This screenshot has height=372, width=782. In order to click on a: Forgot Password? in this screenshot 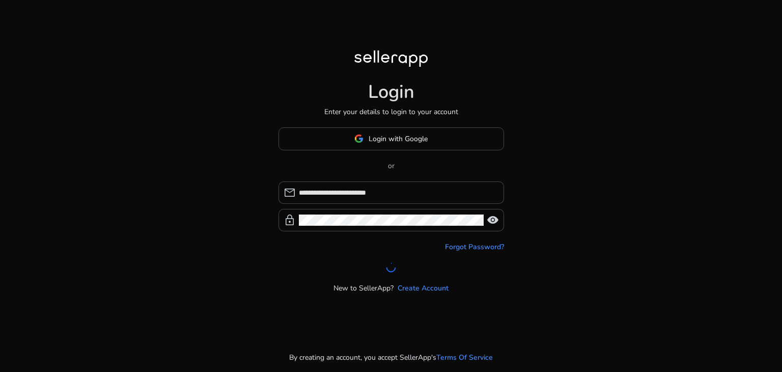, I will do `click(475, 246)`.